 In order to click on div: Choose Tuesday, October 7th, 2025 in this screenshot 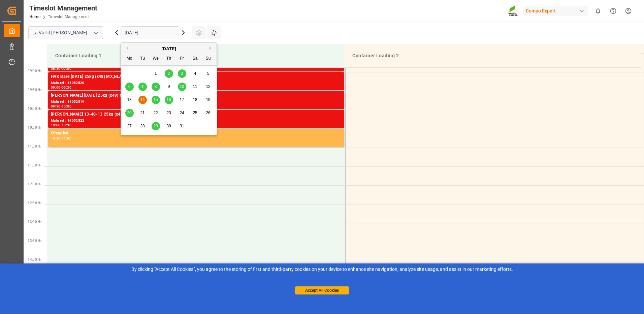, I will do `click(142, 86)`.